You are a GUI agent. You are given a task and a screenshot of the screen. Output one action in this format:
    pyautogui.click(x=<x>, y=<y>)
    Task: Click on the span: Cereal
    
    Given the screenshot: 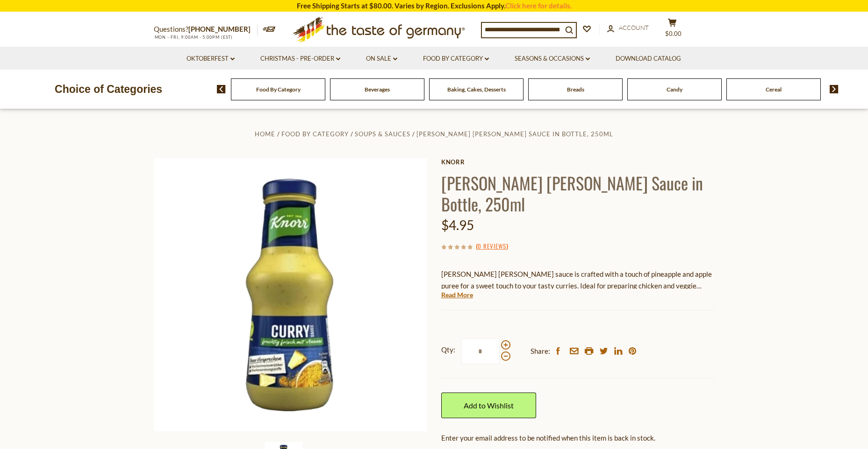 What is the action you would take?
    pyautogui.click(x=773, y=89)
    